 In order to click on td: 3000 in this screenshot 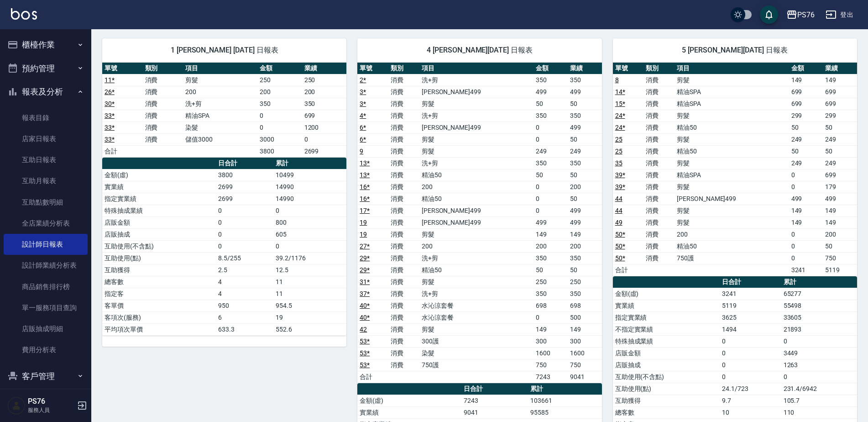, I will do `click(280, 139)`.